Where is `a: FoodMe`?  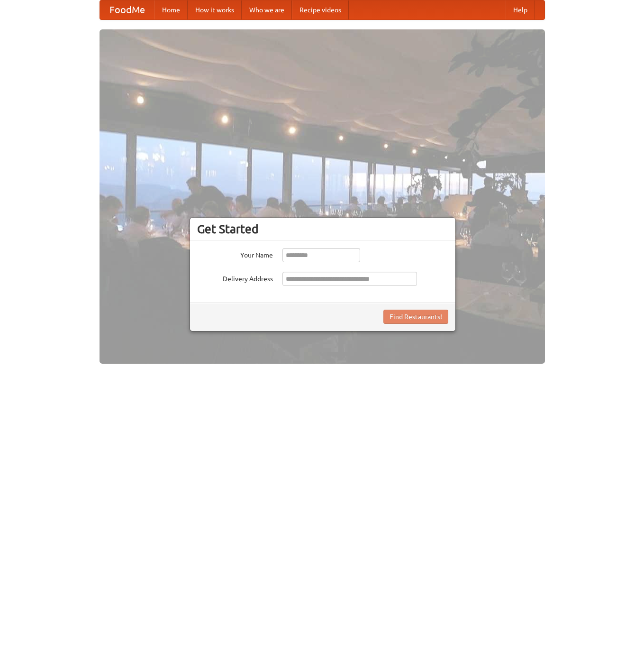 a: FoodMe is located at coordinates (127, 10).